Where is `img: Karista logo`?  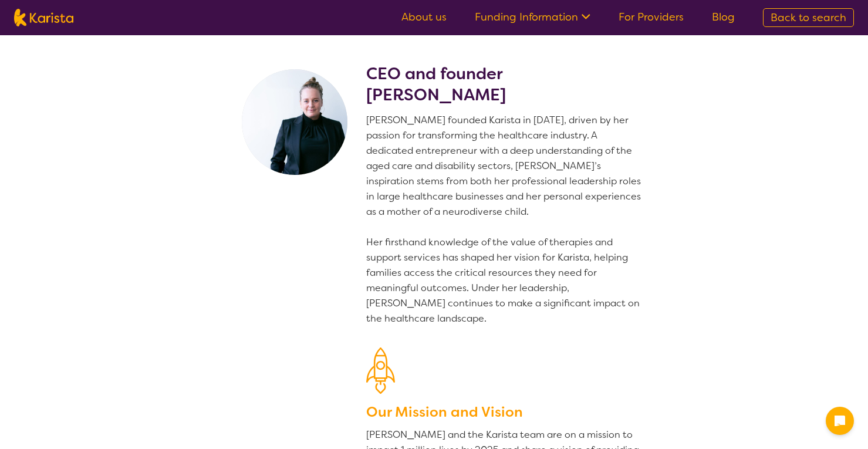 img: Karista logo is located at coordinates (44, 17).